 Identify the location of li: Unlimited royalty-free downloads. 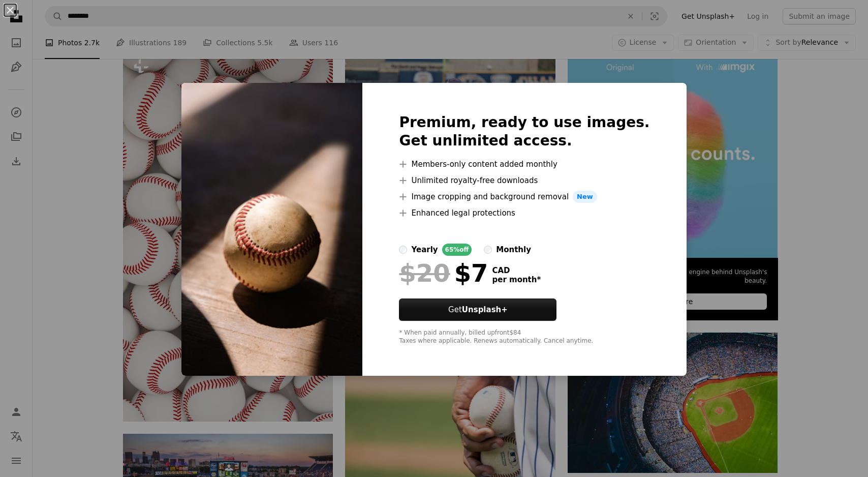
(524, 181).